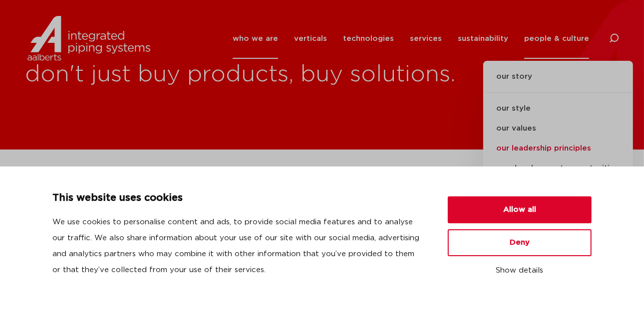 Image resolution: width=644 pixels, height=309 pixels. Describe the element at coordinates (368, 38) in the screenshot. I see `a: technologies` at that location.